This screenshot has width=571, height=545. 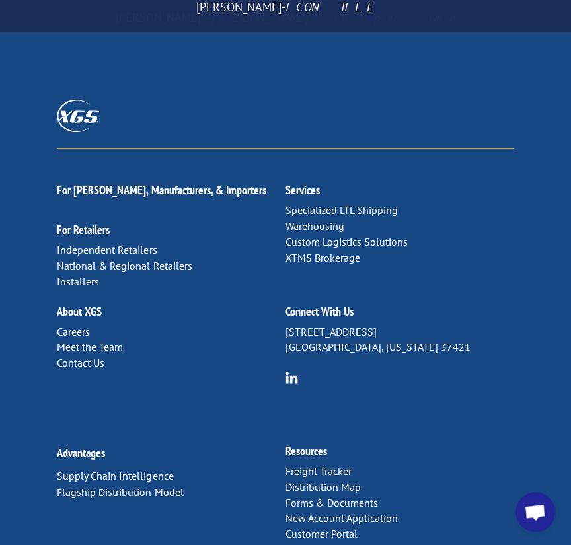 What do you see at coordinates (124, 266) in the screenshot?
I see `a: National & Regional Retailers` at bounding box center [124, 266].